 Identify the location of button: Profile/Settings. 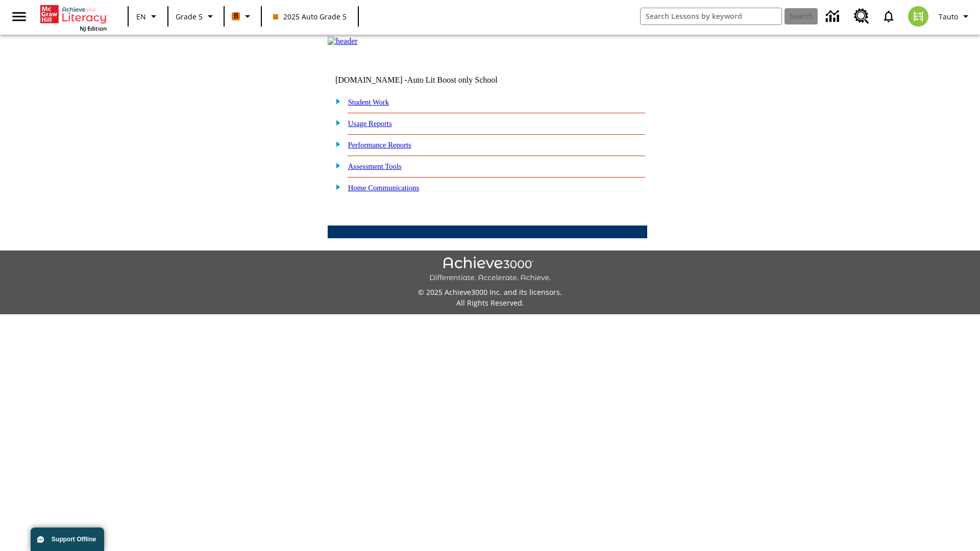
(955, 16).